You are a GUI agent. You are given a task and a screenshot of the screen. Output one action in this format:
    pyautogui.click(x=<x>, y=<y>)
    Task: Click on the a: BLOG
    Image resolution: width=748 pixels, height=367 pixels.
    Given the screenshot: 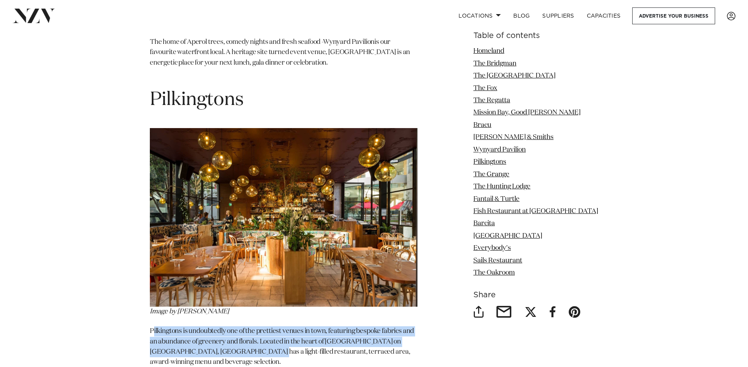 What is the action you would take?
    pyautogui.click(x=521, y=16)
    